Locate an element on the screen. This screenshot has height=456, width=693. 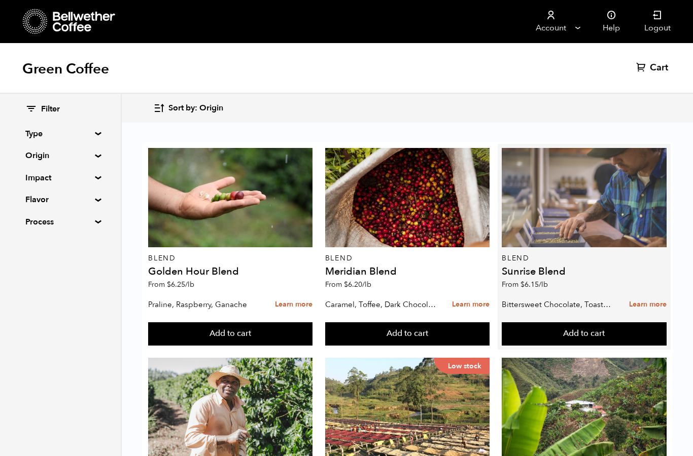
summary: Type is located at coordinates (60, 134).